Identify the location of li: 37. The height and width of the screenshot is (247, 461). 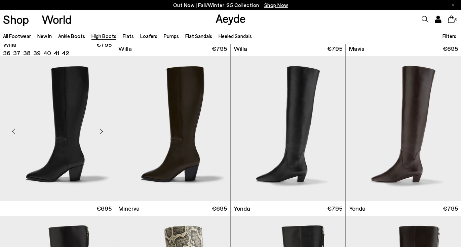
(17, 53).